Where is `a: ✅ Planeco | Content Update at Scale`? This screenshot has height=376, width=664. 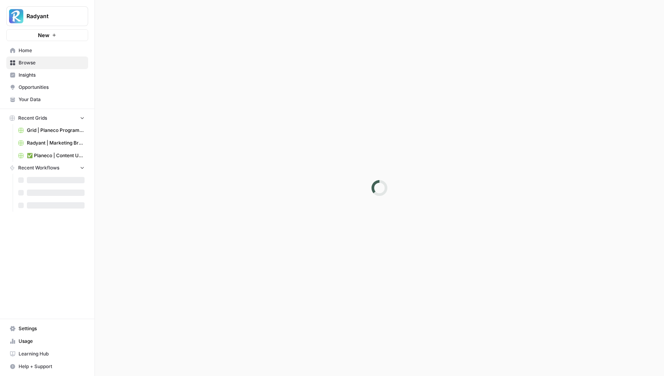
a: ✅ Planeco | Content Update at Scale is located at coordinates (51, 156).